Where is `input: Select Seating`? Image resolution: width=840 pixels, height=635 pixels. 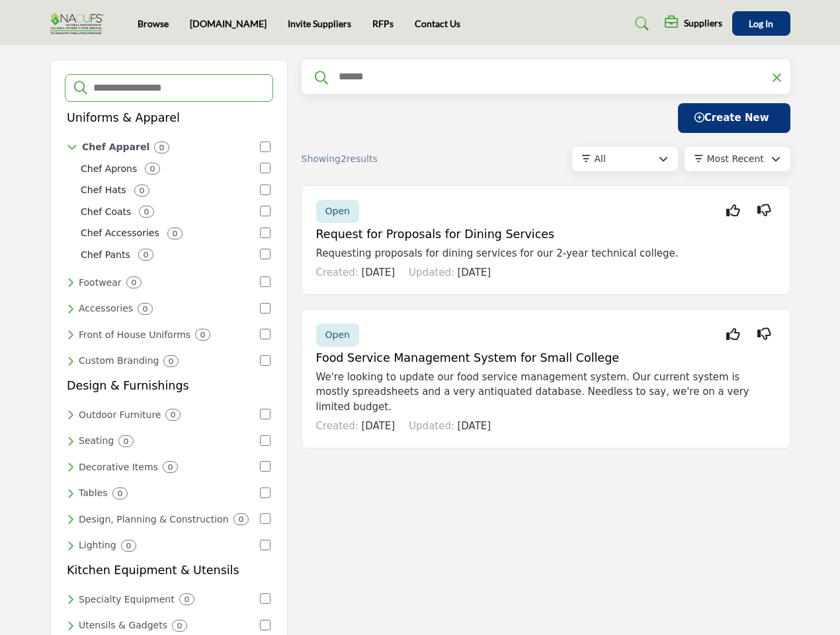 input: Select Seating is located at coordinates (265, 441).